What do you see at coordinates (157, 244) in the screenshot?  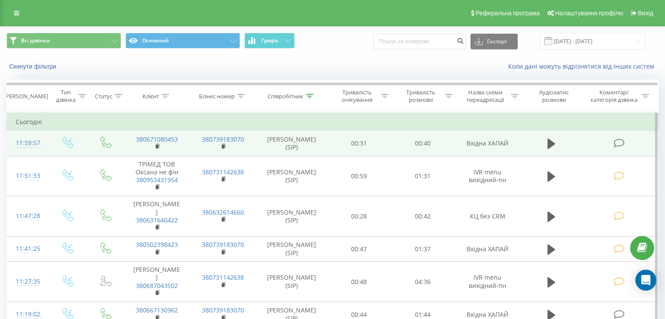 I see `a: 380502398423` at bounding box center [157, 244].